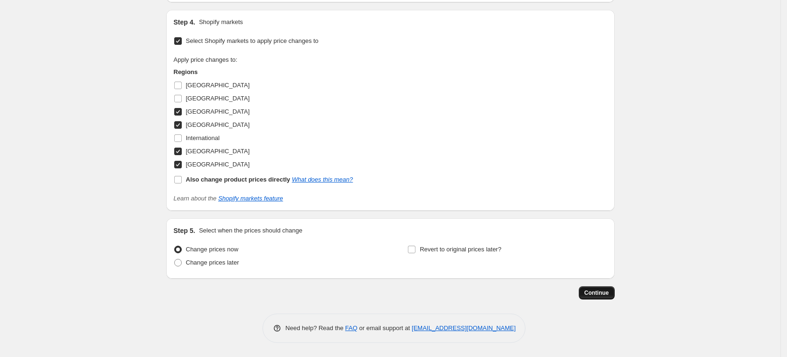 This screenshot has height=357, width=787. What do you see at coordinates (205, 59) in the screenshot?
I see `span: Apply price changes to:` at bounding box center [205, 59].